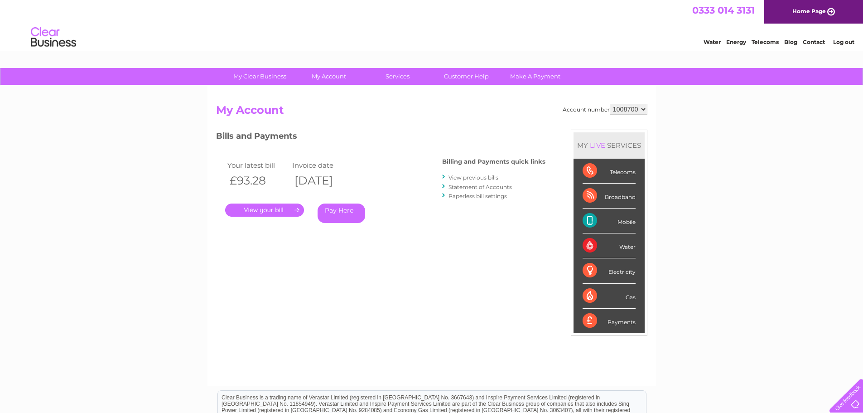 Image resolution: width=863 pixels, height=413 pixels. Describe the element at coordinates (765, 42) in the screenshot. I see `a: Telecoms` at that location.